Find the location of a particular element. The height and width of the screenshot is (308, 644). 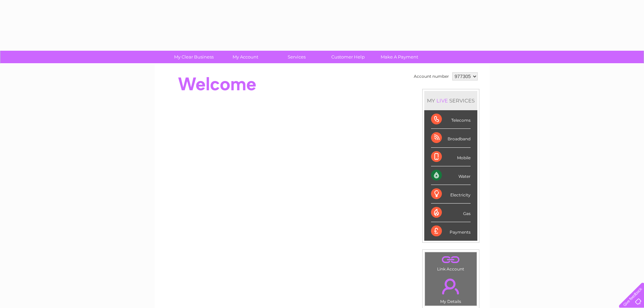

td: My Details is located at coordinates (451, 289).